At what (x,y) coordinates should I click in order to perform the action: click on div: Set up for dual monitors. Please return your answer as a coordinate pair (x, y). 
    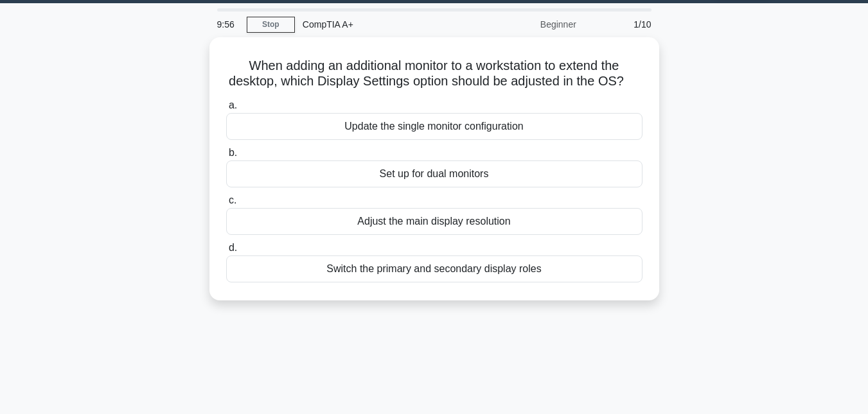
    Looking at the image, I should click on (434, 174).